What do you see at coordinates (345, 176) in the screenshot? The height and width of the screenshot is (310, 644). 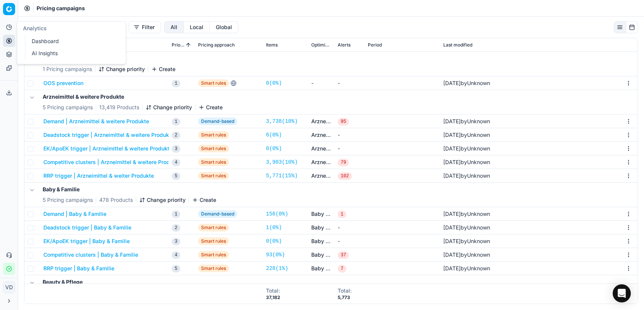 I see `span: 102` at bounding box center [345, 176].